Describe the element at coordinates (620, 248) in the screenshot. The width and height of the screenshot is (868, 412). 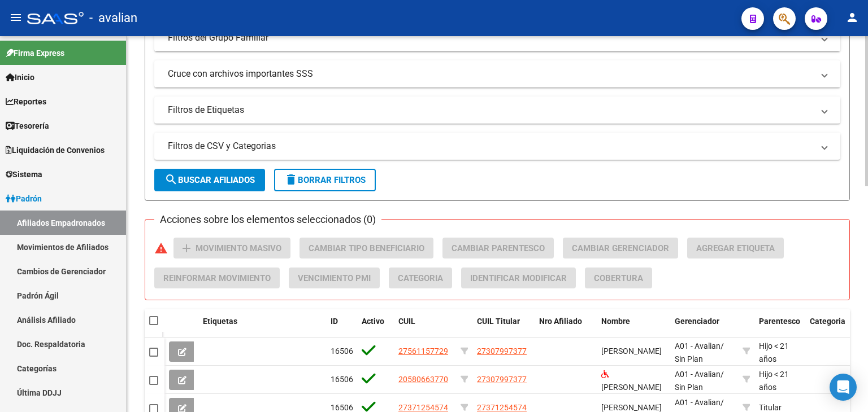
I see `button: Cambiar Gerenciador` at that location.